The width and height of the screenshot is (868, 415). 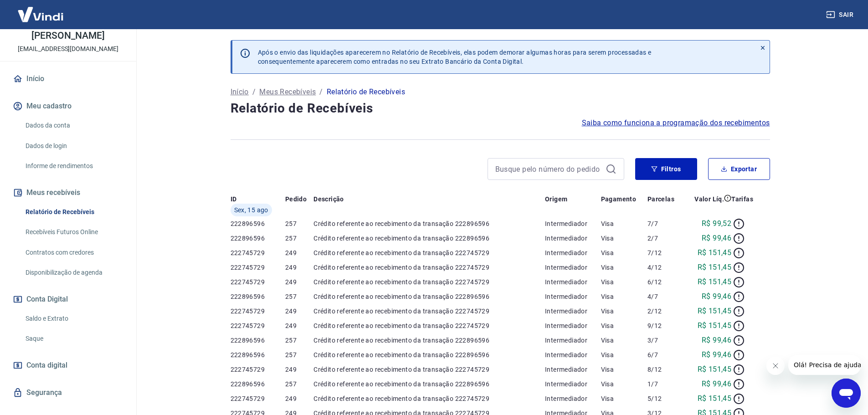 What do you see at coordinates (73, 146) in the screenshot?
I see `a: Dados de login` at bounding box center [73, 146].